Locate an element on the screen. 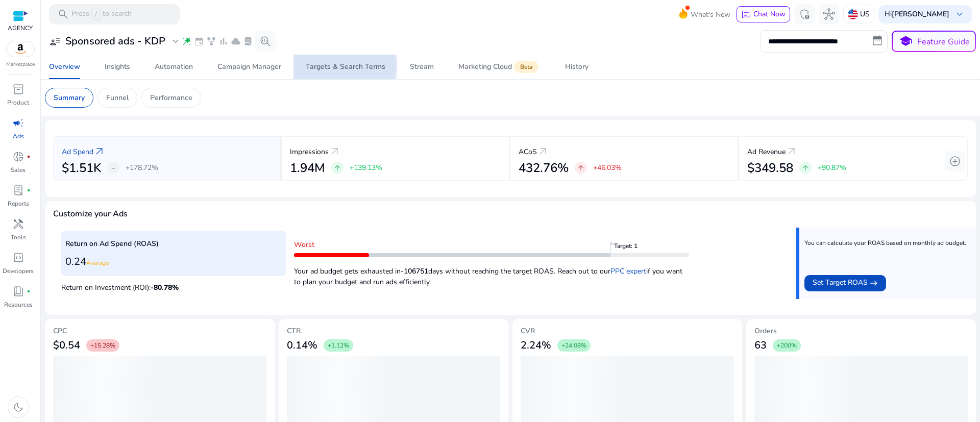  span: What's New is located at coordinates (711, 15).